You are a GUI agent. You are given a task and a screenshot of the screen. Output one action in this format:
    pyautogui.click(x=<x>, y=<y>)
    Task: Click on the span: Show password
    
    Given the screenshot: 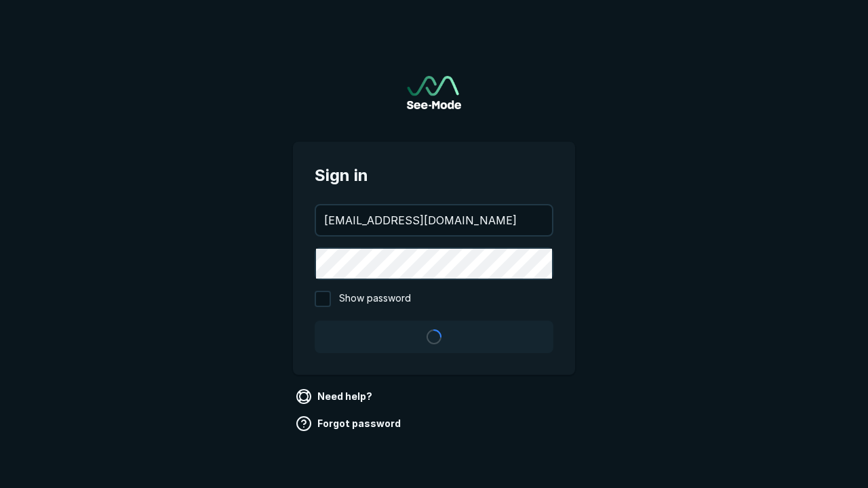 What is the action you would take?
    pyautogui.click(x=375, y=299)
    